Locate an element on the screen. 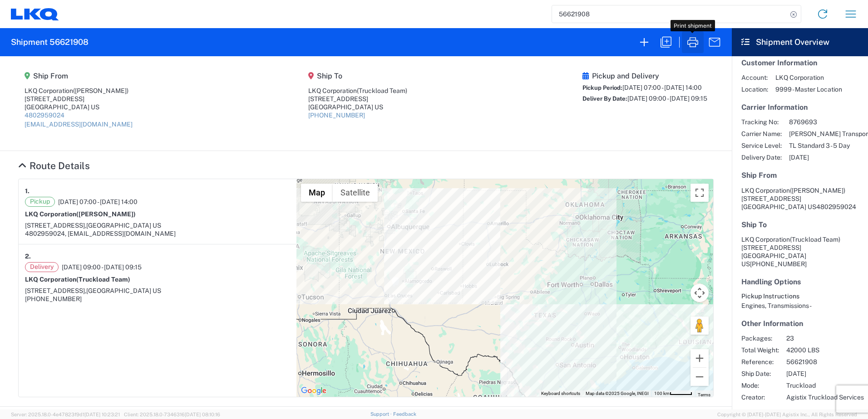 Image resolution: width=868 pixels, height=419 pixels. img: Google is located at coordinates (313, 391).